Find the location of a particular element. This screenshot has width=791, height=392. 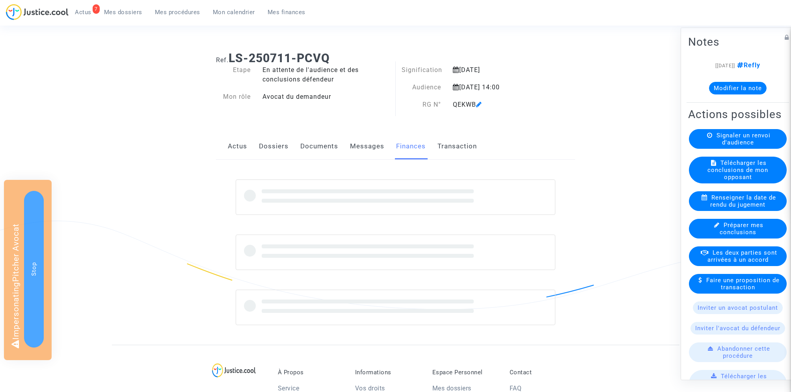

span: Inviter l'avocat du défendeur is located at coordinates (738, 329).